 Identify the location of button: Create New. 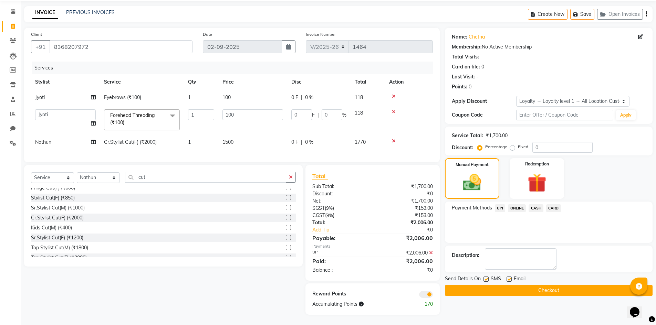
(547, 14).